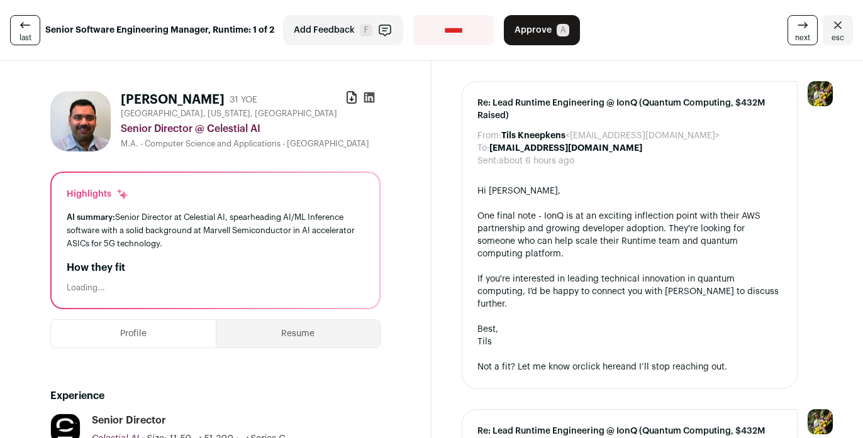 The image size is (863, 438). Describe the element at coordinates (563, 30) in the screenshot. I see `span: A` at that location.